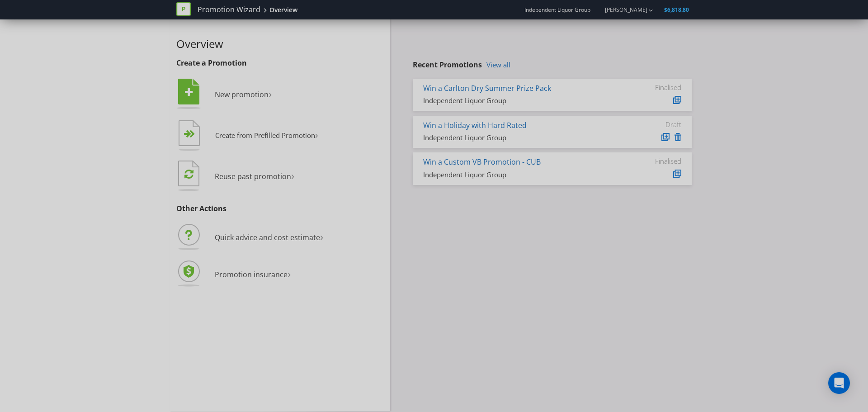 This screenshot has width=868, height=412. What do you see at coordinates (280, 44) in the screenshot?
I see `h2: Overview` at bounding box center [280, 44].